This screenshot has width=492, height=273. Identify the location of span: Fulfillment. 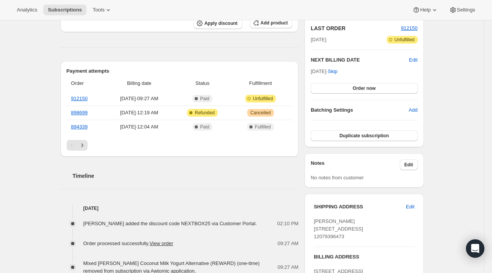
(260, 83).